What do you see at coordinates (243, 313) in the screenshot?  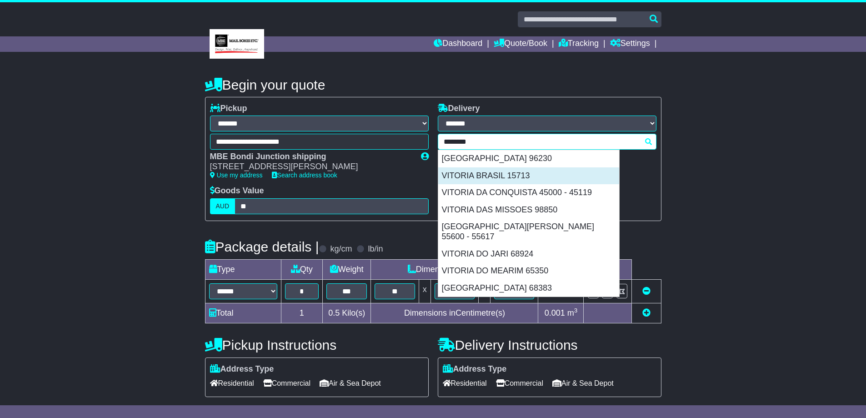 I see `td: Total` at bounding box center [243, 313].